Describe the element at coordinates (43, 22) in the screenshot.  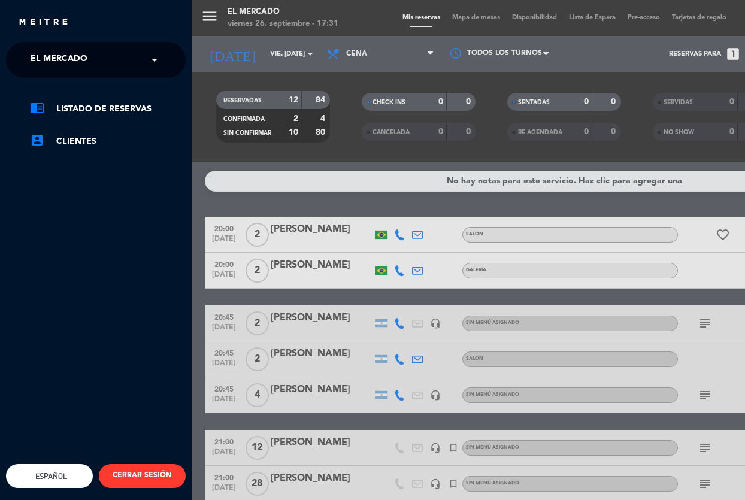
I see `img: MEITRE` at that location.